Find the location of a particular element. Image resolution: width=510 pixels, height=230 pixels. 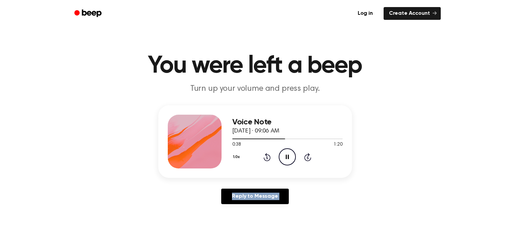

span: 0:38 is located at coordinates (237, 144).